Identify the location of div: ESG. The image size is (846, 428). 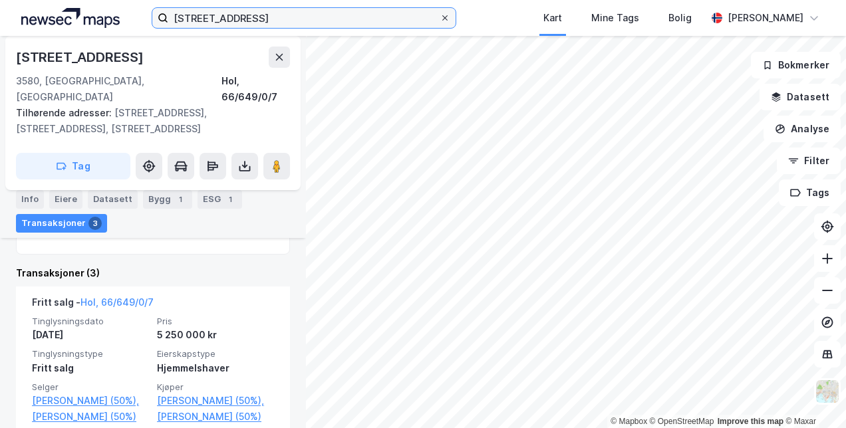
(219, 200).